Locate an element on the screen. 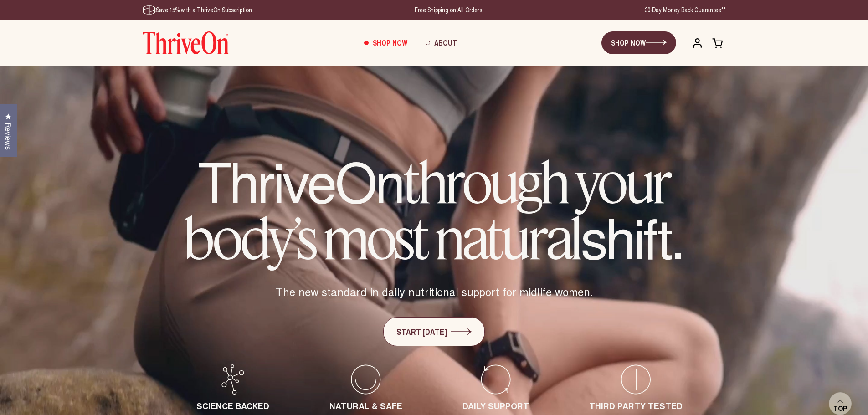 Image resolution: width=868 pixels, height=415 pixels. span: THIRD PARTY TESTED is located at coordinates (635, 406).